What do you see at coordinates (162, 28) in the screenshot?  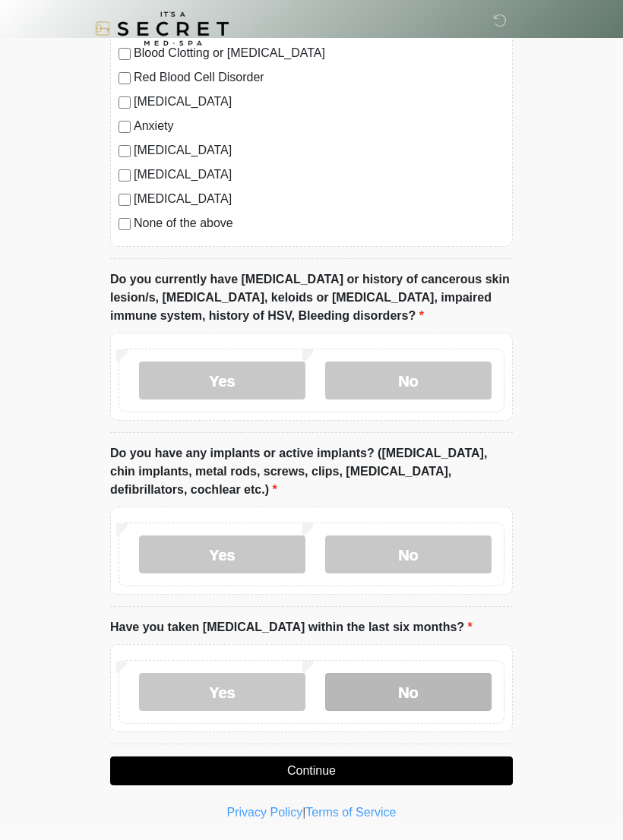 I see `img: It's A Secret Med Spa Logo` at bounding box center [162, 28].